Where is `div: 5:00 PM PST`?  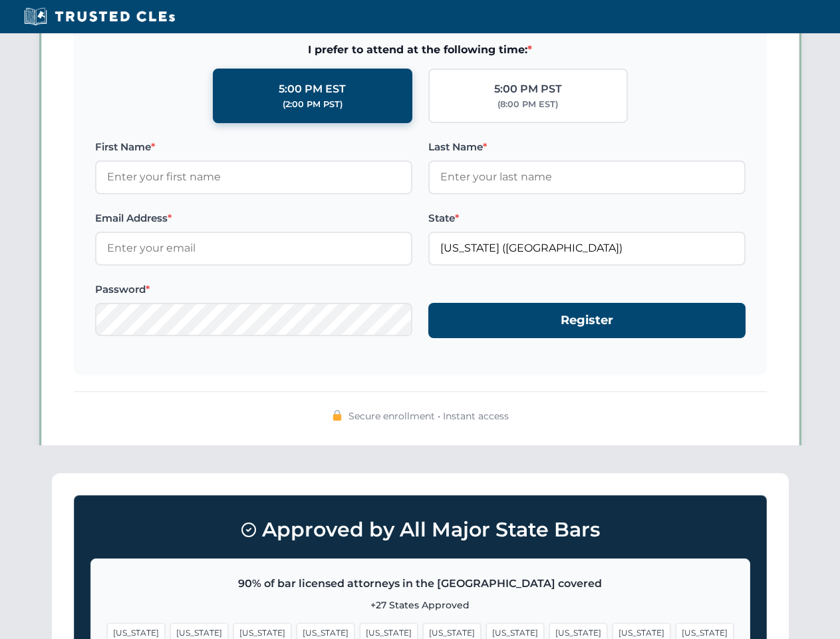 div: 5:00 PM PST is located at coordinates (528, 90).